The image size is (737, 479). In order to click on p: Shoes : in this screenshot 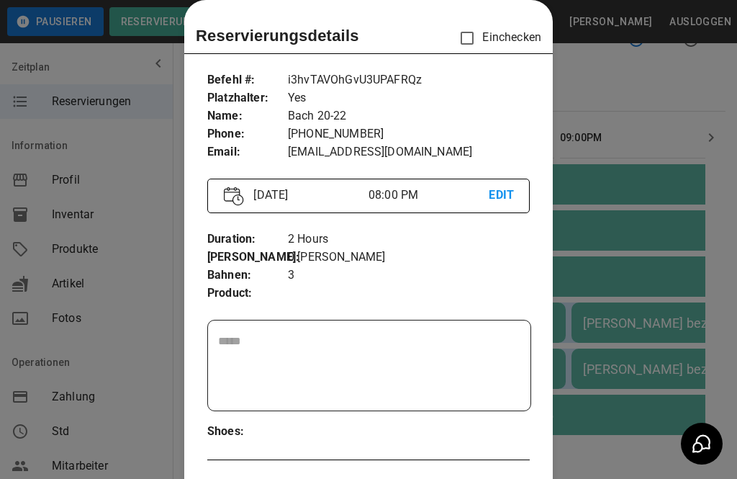, I will do `click(248, 431)`.